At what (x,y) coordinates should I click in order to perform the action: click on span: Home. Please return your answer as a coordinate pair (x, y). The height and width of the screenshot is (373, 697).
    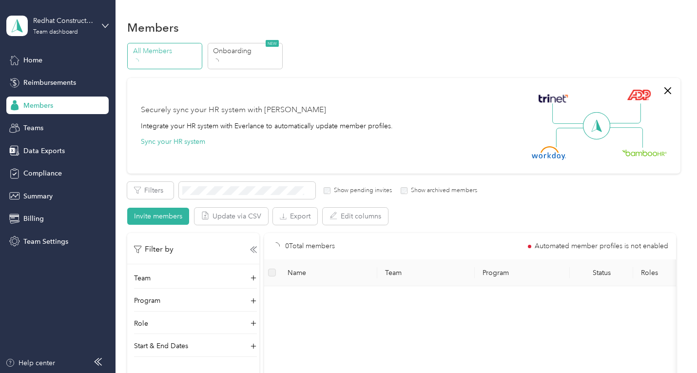
    Looking at the image, I should click on (33, 60).